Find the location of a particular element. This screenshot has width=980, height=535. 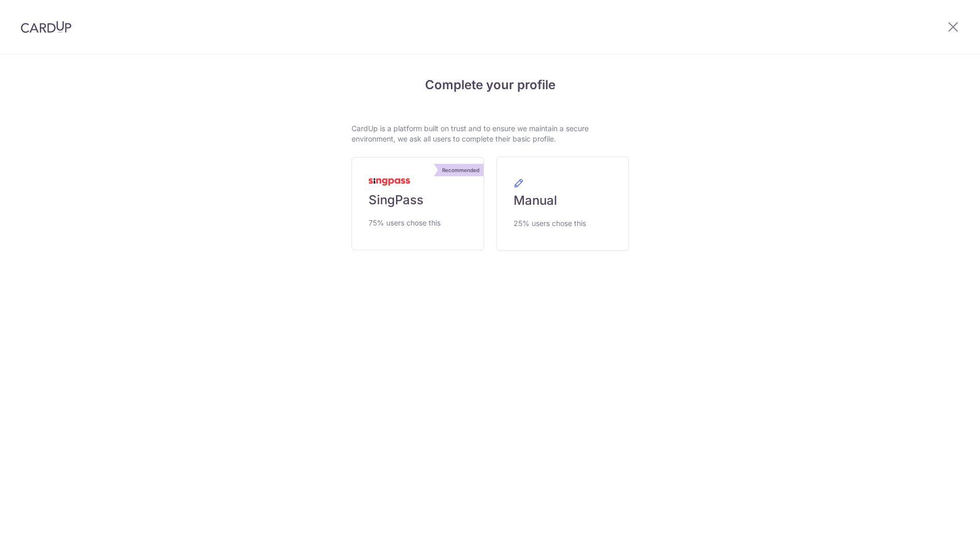

a: Recommended SingPass 75% users chose this is located at coordinates (418, 203).